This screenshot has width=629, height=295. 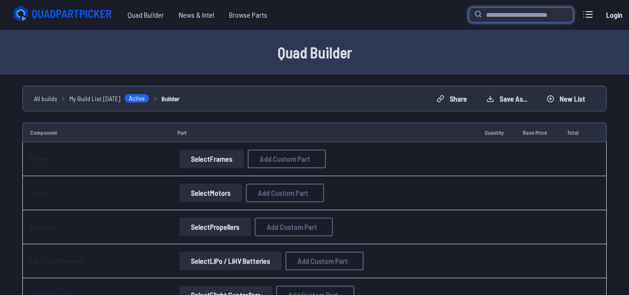 What do you see at coordinates (57, 260) in the screenshot?
I see `a: LiPo / LiHV Batteries` at bounding box center [57, 260].